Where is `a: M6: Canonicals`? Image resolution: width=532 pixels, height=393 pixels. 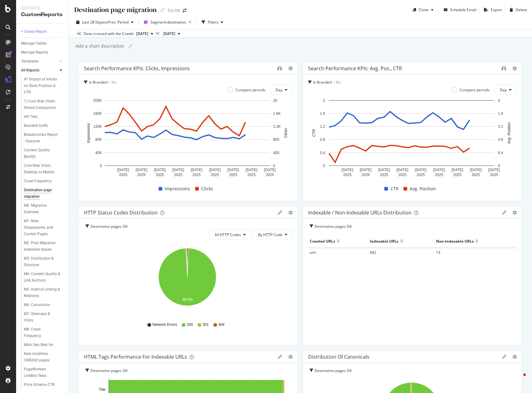 a: M6: Canonicals is located at coordinates (44, 305).